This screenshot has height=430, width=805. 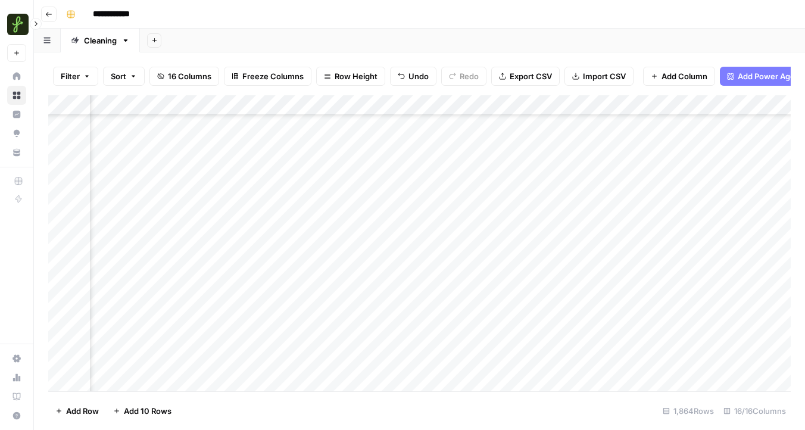 I want to click on button: Freeze Columns, so click(x=267, y=76).